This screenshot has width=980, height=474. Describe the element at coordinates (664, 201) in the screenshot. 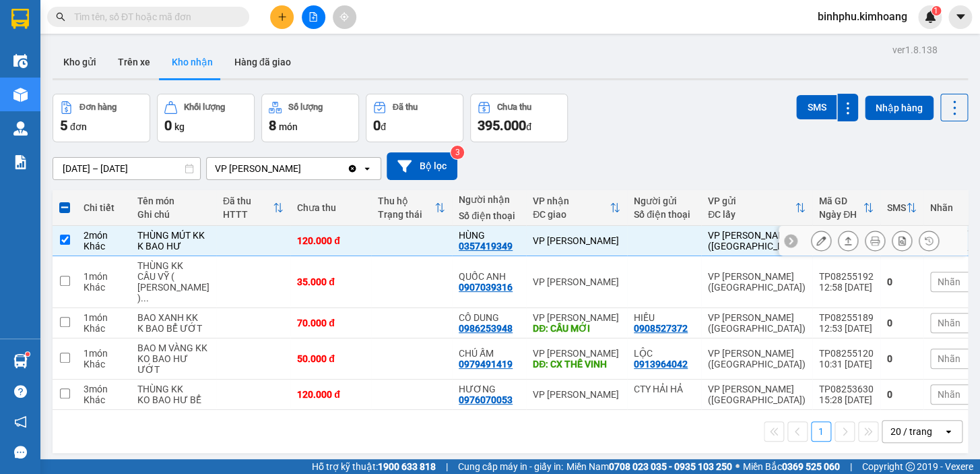

I see `div: Người gửi` at that location.